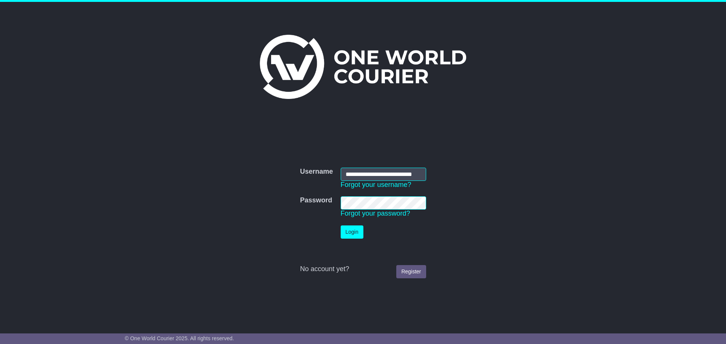 This screenshot has width=726, height=344. I want to click on a: Forgot your username?, so click(376, 185).